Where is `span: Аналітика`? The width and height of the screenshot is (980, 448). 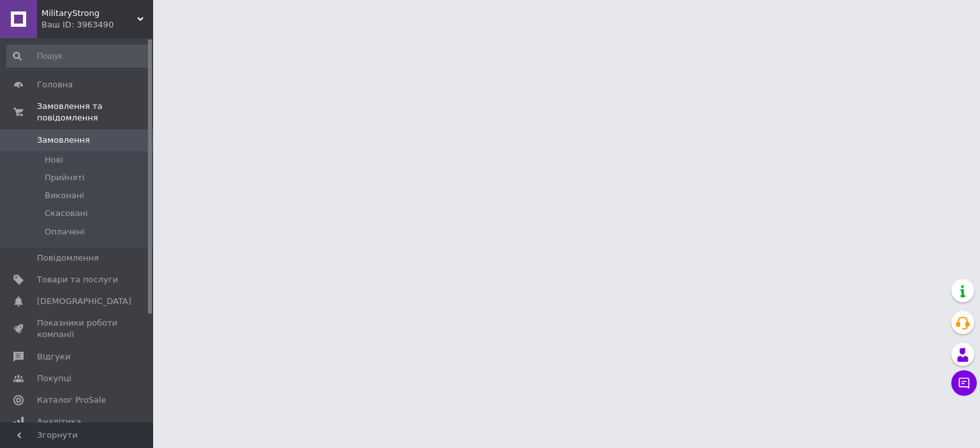 span: Аналітика is located at coordinates (59, 422).